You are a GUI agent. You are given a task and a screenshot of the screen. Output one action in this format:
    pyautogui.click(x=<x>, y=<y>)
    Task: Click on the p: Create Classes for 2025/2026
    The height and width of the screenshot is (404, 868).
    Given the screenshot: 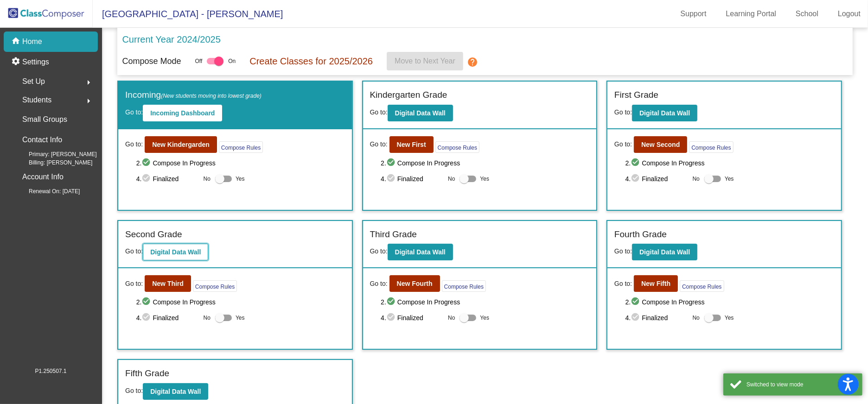 What is the action you would take?
    pyautogui.click(x=311, y=61)
    